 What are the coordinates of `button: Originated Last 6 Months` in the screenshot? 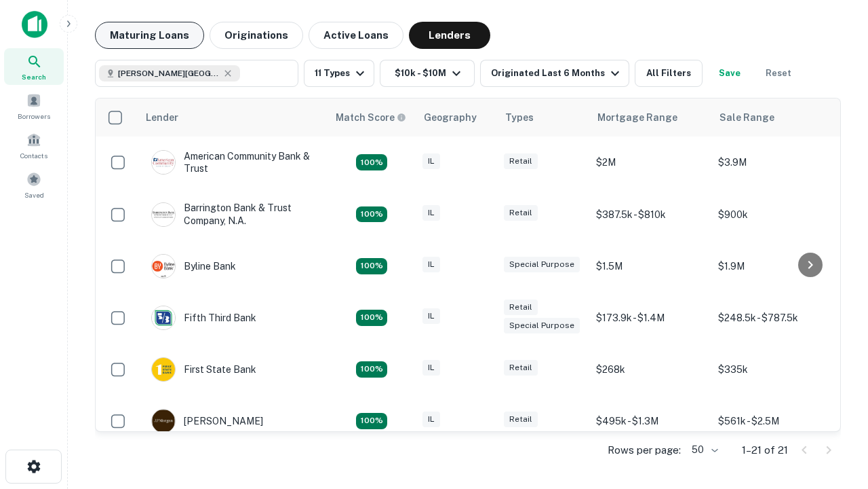 It's located at (555, 73).